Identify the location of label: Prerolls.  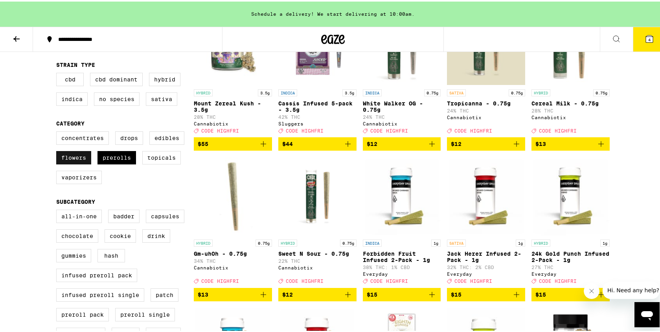
(117, 156).